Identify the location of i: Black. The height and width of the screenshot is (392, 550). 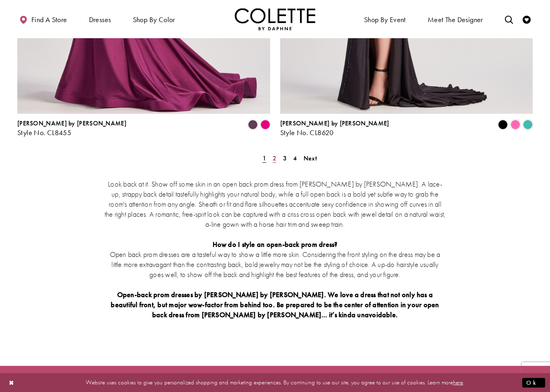
(503, 125).